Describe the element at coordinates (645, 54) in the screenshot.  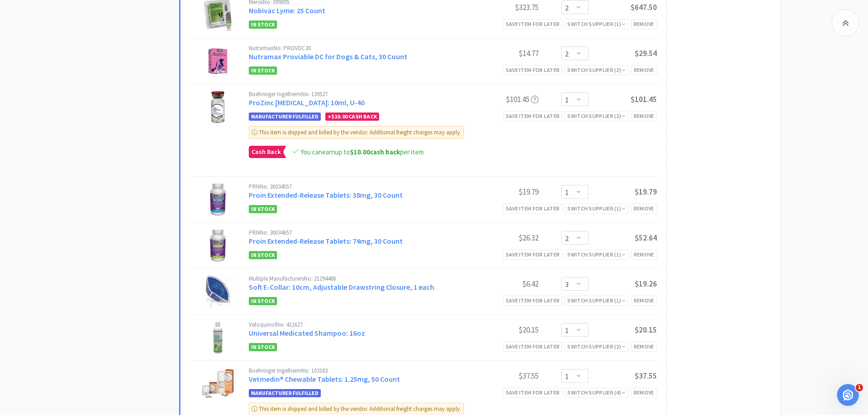
I see `span: $29.54` at that location.